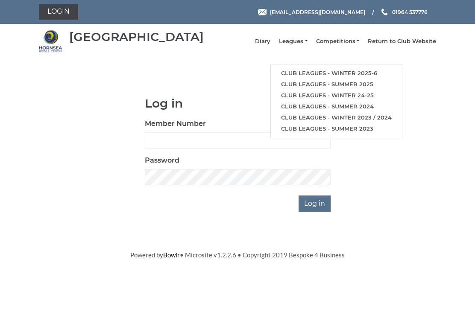 The height and width of the screenshot is (312, 475). What do you see at coordinates (336, 95) in the screenshot?
I see `ul: Leagues` at bounding box center [336, 95].